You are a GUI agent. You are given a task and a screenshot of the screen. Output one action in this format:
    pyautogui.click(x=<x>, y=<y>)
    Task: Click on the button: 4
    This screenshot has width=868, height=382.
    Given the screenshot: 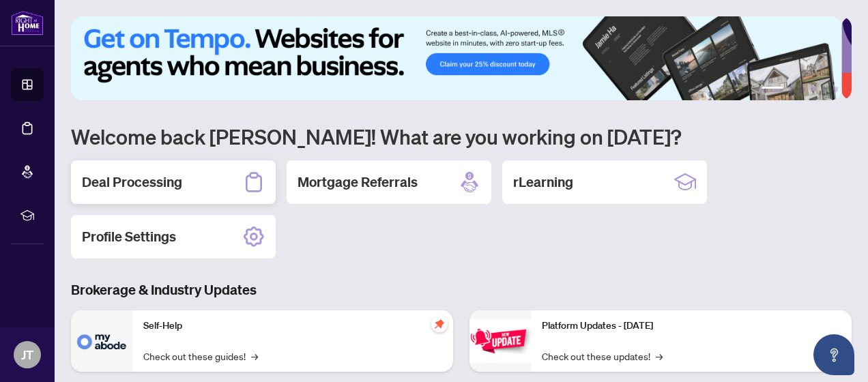 What is the action you would take?
    pyautogui.click(x=813, y=90)
    